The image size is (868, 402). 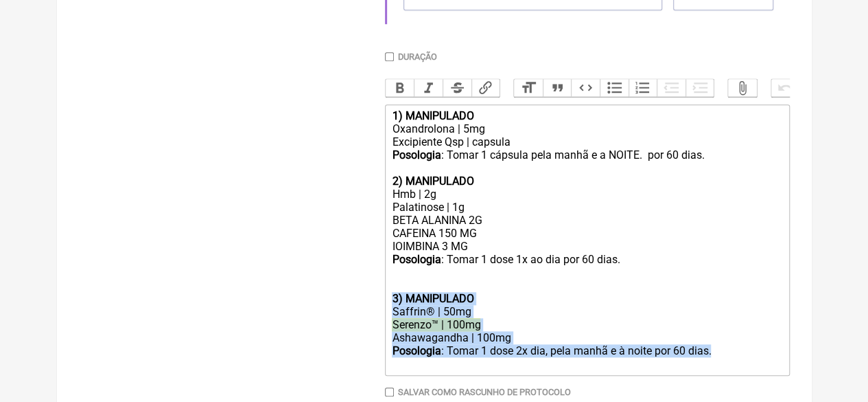 What do you see at coordinates (587, 311) in the screenshot?
I see `div: Saffrin® | 50mg` at bounding box center [587, 311].